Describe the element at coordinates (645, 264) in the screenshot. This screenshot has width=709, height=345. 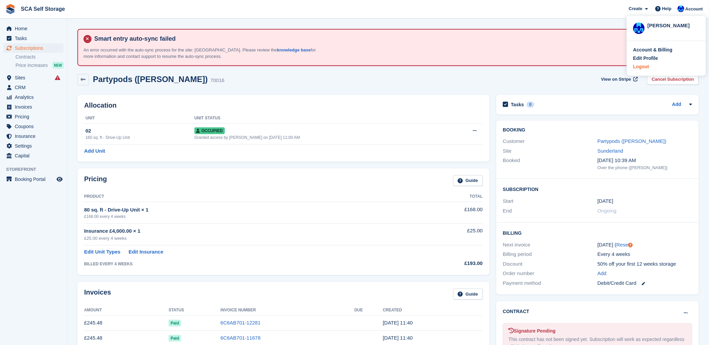
I see `div: 50% off your first 12 weeks storage` at that location.